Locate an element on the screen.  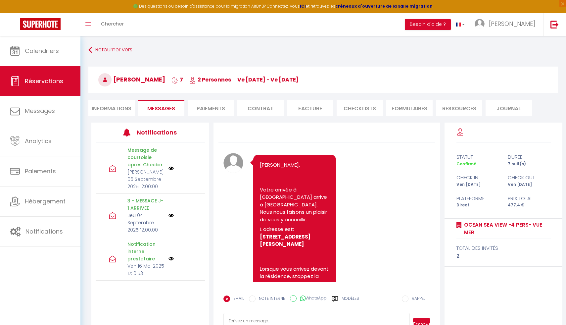
span: Confirmé is located at coordinates (467, 164).